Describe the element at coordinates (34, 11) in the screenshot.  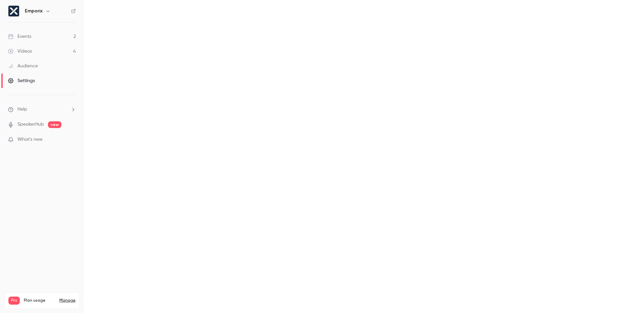
I see `h6: Emporix` at that location.